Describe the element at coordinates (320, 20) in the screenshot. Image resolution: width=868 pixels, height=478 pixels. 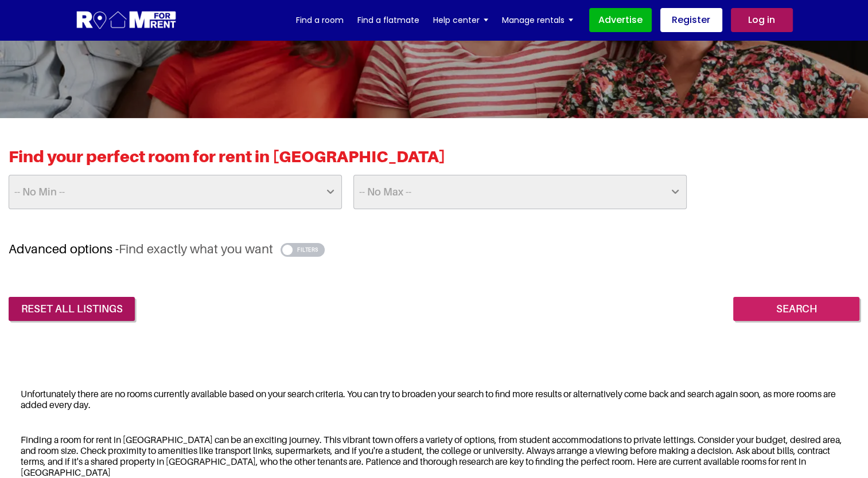
I see `a: Find a room` at that location.